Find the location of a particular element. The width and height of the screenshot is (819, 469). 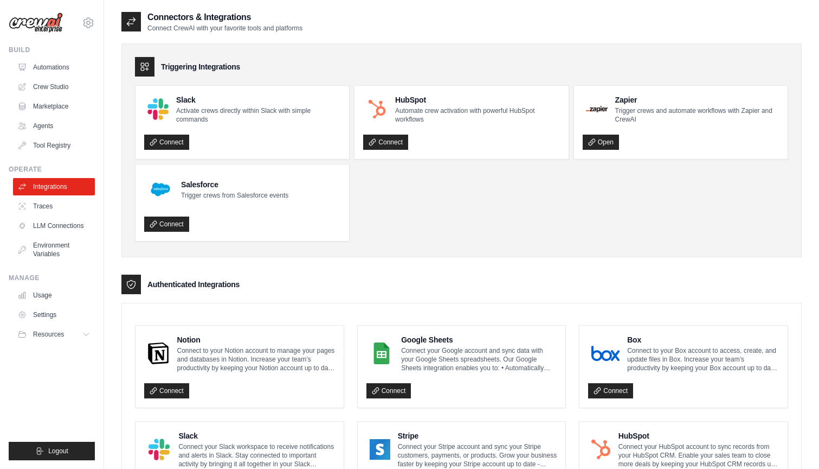

a: Integrations is located at coordinates (54, 187).